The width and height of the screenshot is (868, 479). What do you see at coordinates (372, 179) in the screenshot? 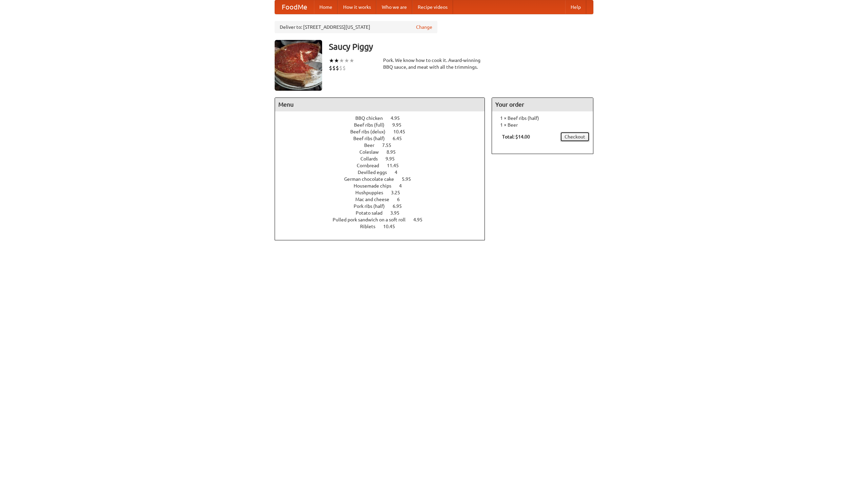
I see `span: German chocolate cake` at bounding box center [372, 179].